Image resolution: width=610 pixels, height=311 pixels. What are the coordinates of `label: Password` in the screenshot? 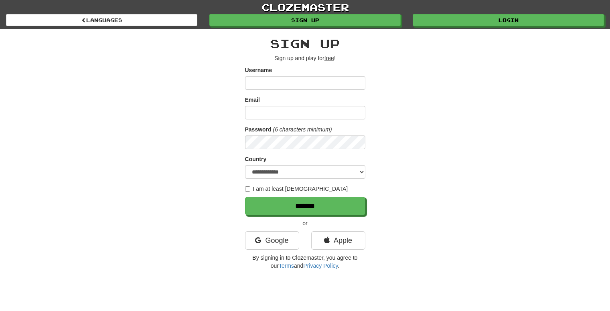 It's located at (258, 130).